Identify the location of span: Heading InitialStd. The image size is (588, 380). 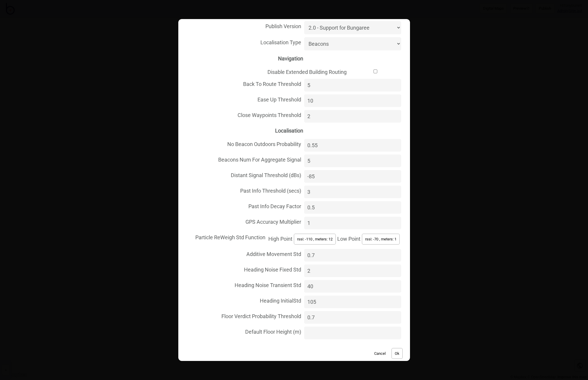
(243, 300).